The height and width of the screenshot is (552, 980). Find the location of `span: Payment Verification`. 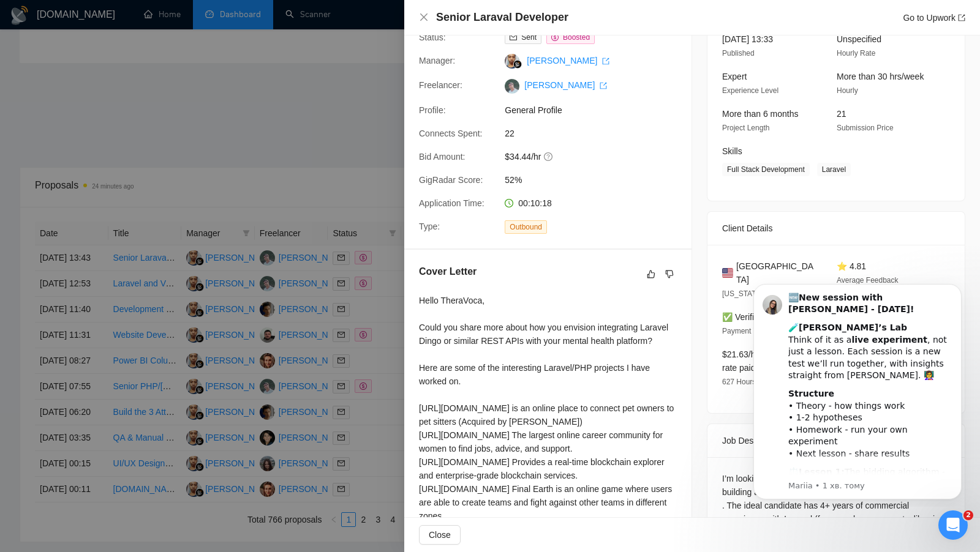

span: Payment Verification is located at coordinates (755, 331).